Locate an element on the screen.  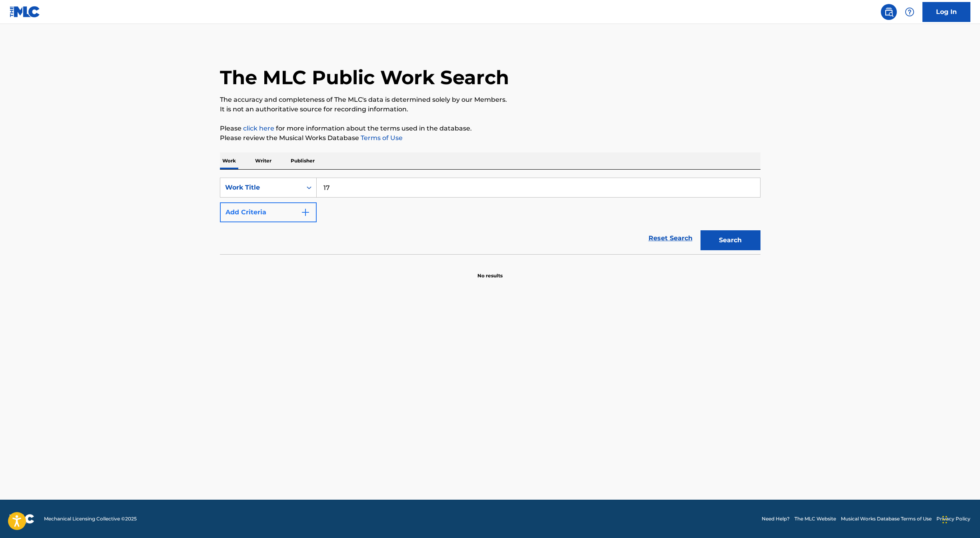
p: Please for more information about the terms used in the database. is located at coordinates (490, 129).